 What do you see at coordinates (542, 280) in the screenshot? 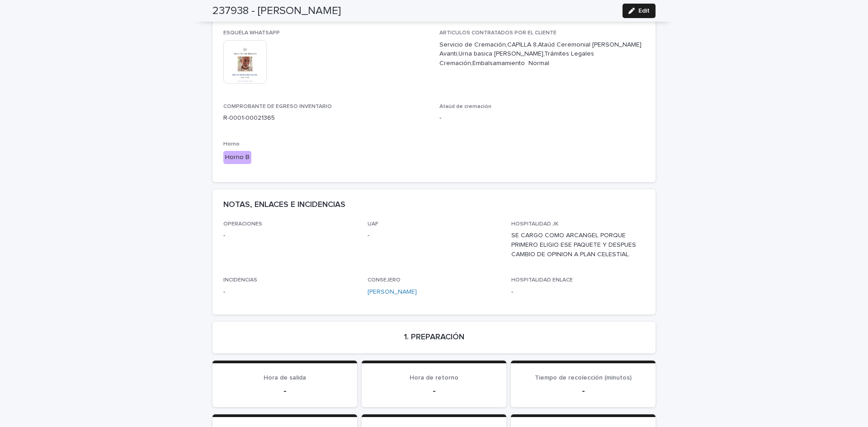
I see `span: HOSPITALIDAD ENLACE` at bounding box center [542, 280].